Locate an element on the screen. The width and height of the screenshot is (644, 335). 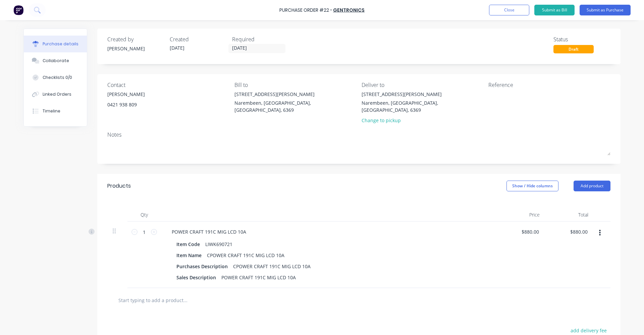
button: Submit as Purchase is located at coordinates (605, 10).